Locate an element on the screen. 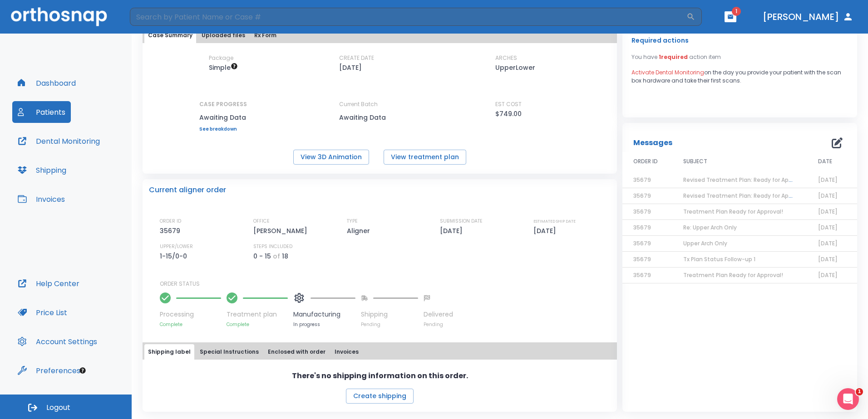 Image resolution: width=868 pixels, height=419 pixels. button: Help Center is located at coordinates (48, 284).